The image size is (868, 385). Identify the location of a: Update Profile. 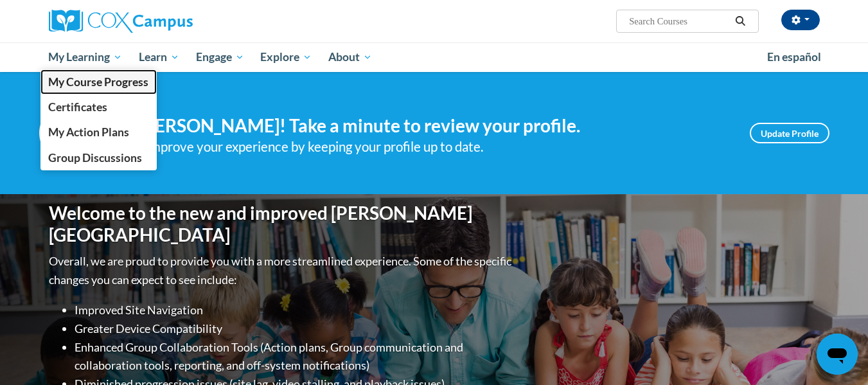
(789, 133).